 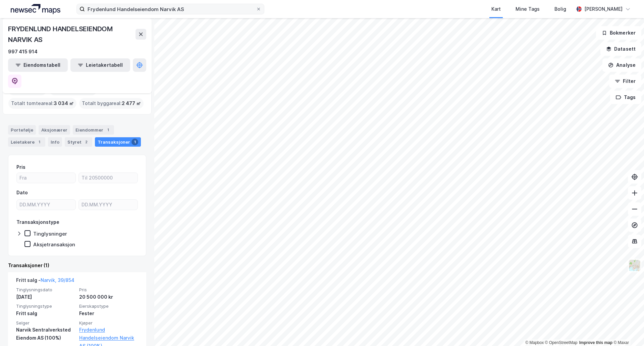 I want to click on a: Mapbox, so click(x=534, y=342).